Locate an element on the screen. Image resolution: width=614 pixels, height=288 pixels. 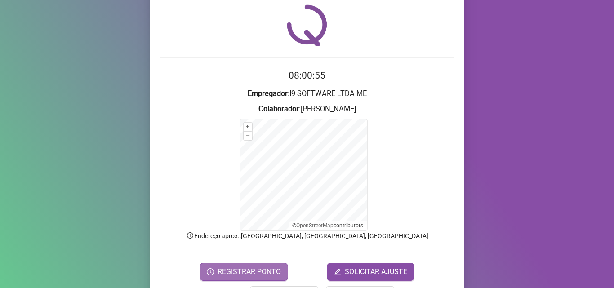
li: © contributors. is located at coordinates (328, 226).